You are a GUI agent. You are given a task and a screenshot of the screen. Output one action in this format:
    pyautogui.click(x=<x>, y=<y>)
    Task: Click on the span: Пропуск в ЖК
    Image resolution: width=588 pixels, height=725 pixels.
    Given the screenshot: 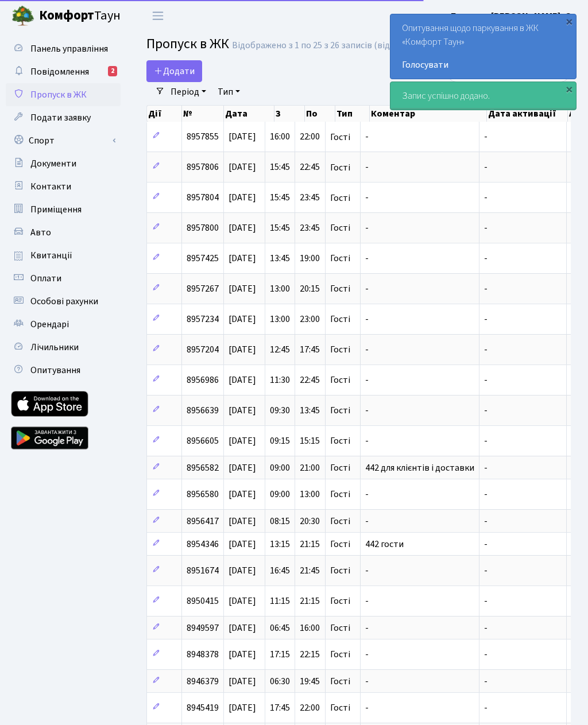 What is the action you would take?
    pyautogui.click(x=59, y=95)
    